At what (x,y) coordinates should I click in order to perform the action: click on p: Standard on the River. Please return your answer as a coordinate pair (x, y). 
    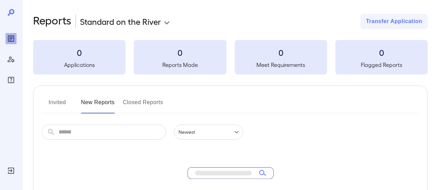
    Looking at the image, I should click on (120, 21).